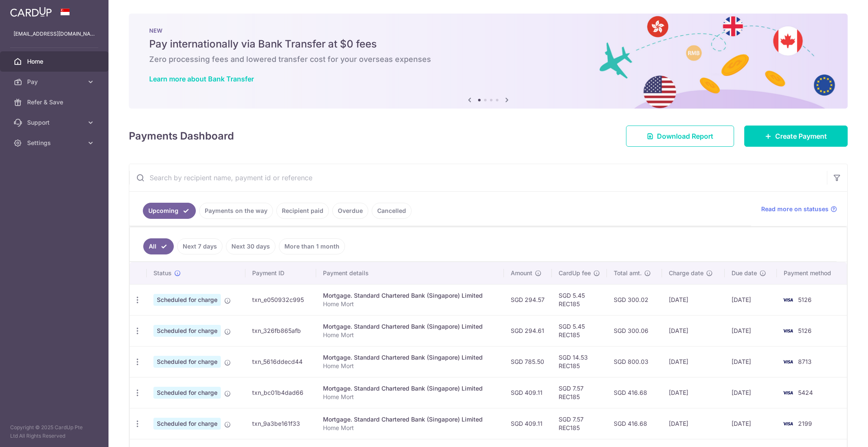  What do you see at coordinates (201, 79) in the screenshot?
I see `a: Learn more about Bank Transfer` at bounding box center [201, 79].